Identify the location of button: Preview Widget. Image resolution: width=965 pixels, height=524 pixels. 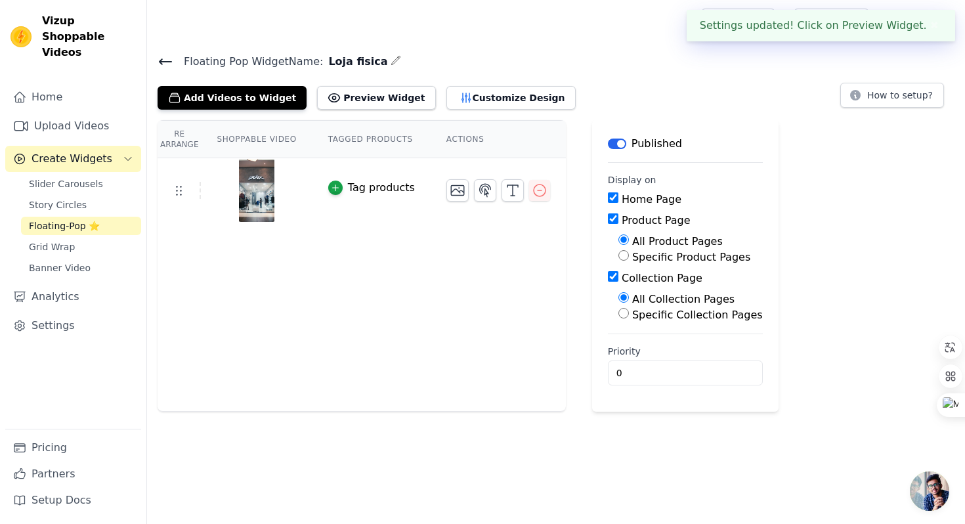
(376, 98).